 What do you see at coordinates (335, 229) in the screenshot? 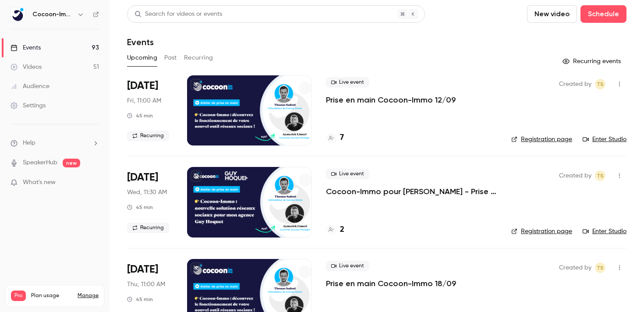
I see `a: 2` at bounding box center [335, 229].